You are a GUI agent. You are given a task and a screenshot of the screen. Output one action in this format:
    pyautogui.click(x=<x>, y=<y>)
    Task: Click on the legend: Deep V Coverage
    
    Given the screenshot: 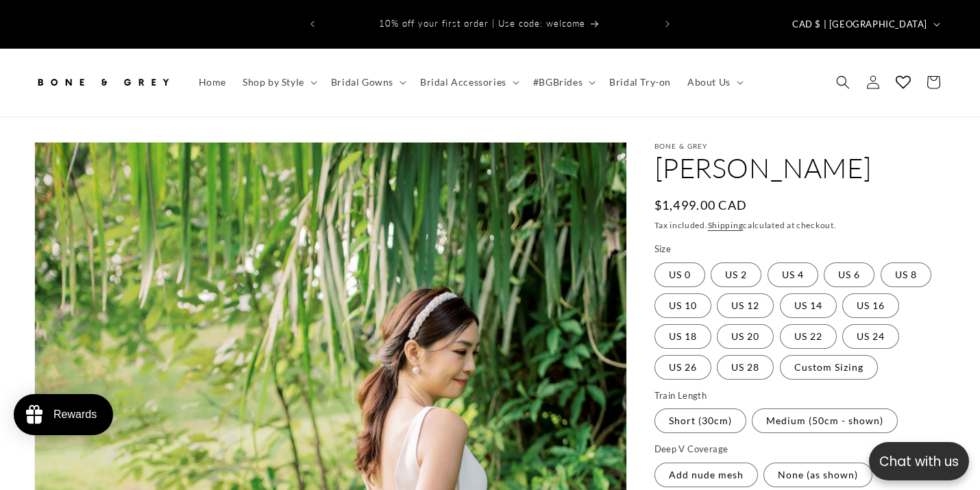 What is the action you would take?
    pyautogui.click(x=692, y=450)
    